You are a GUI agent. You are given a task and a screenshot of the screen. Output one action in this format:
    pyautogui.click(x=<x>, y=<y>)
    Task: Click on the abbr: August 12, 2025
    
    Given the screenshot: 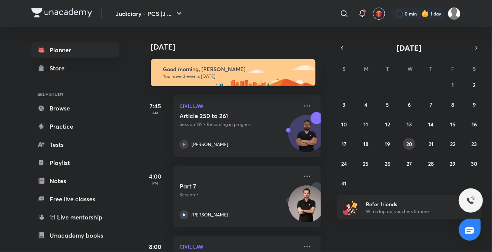 What is the action you would take?
    pyautogui.click(x=388, y=124)
    